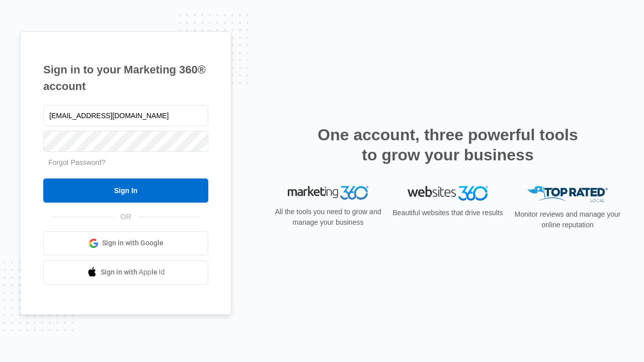 The height and width of the screenshot is (362, 644). What do you see at coordinates (328, 193) in the screenshot?
I see `img: Marketing 360` at bounding box center [328, 193].